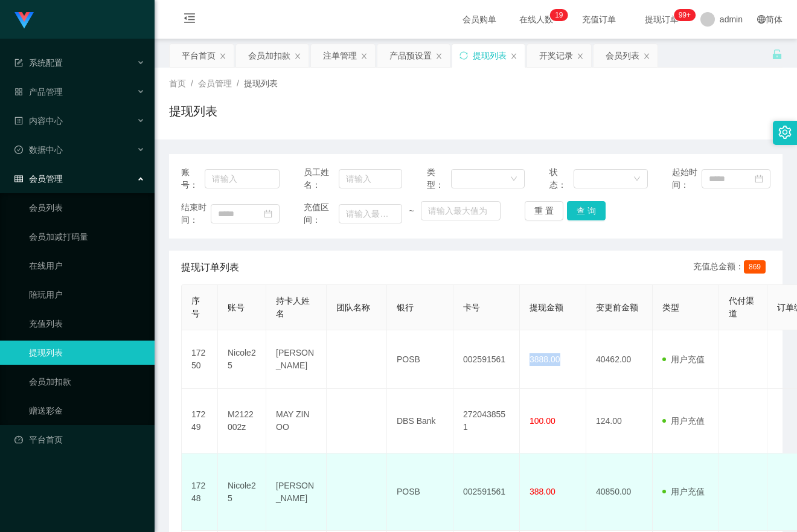  I want to click on i: 图标: table, so click(19, 179).